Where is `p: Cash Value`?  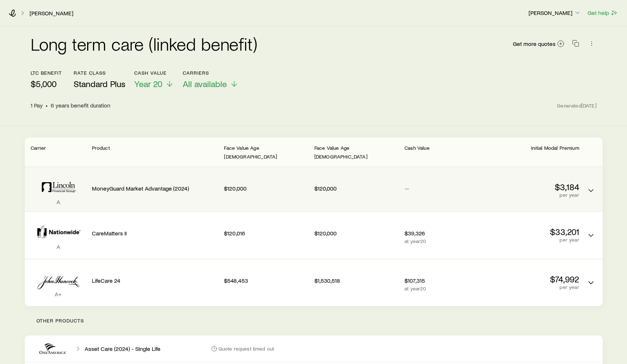 p: Cash Value is located at coordinates (154, 73).